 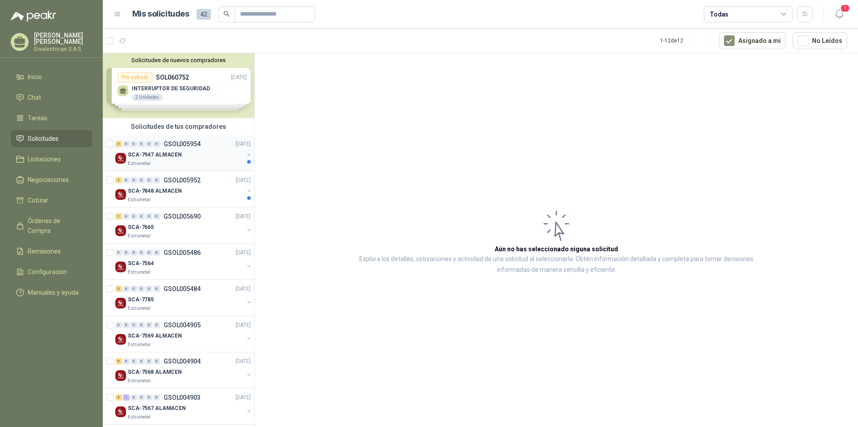 What do you see at coordinates (51, 292) in the screenshot?
I see `a: Manuales y ayuda` at bounding box center [51, 292].